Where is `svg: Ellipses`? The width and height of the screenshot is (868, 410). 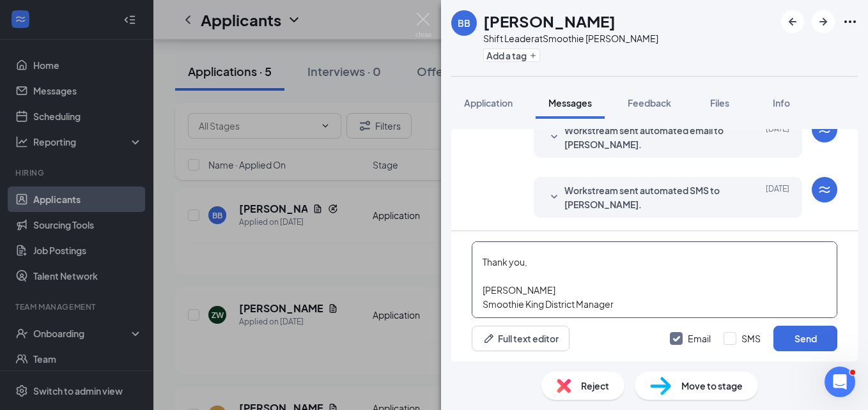 svg: Ellipses is located at coordinates (850, 22).